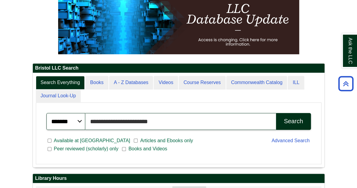 The image size is (357, 188). Describe the element at coordinates (148, 149) in the screenshot. I see `span: Books and Videos` at that location.